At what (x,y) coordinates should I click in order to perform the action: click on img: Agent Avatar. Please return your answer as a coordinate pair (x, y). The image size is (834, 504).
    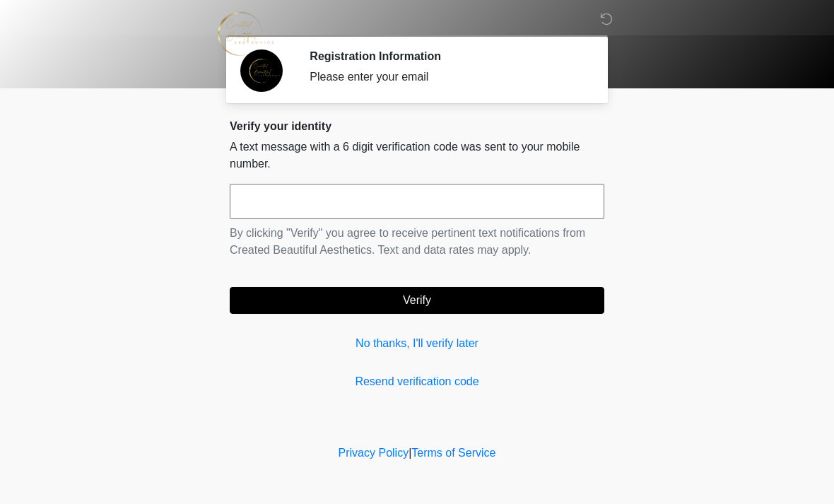
    Looking at the image, I should click on (261, 70).